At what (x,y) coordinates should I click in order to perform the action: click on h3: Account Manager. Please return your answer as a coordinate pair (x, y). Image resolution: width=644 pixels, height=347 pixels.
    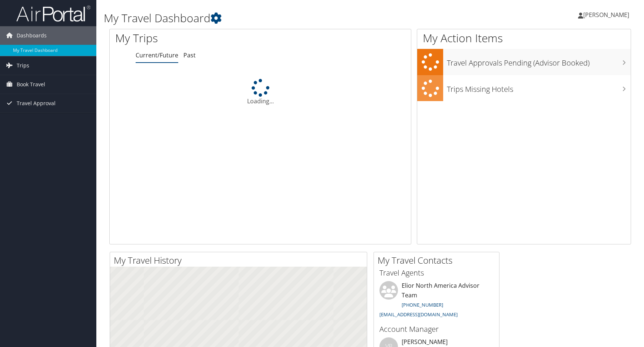
    Looking at the image, I should click on (437, 329).